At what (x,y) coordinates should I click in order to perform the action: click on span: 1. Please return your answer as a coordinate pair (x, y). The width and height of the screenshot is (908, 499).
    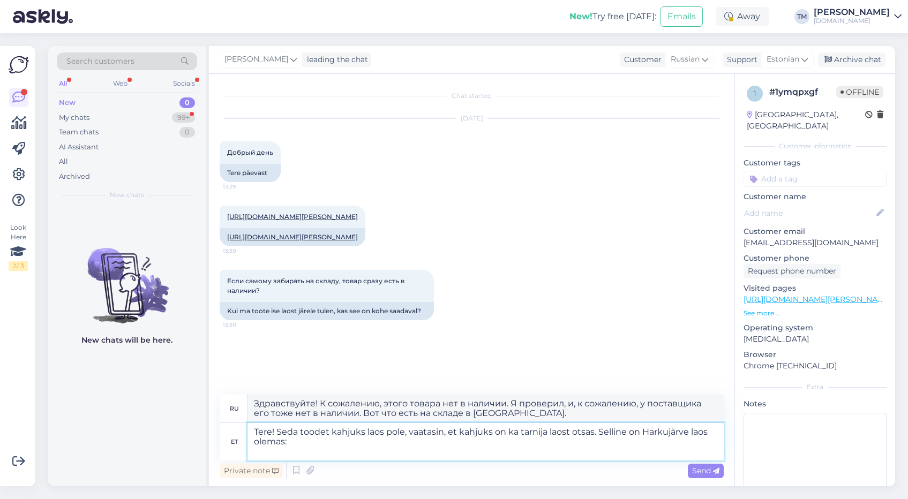
    Looking at the image, I should click on (754, 93).